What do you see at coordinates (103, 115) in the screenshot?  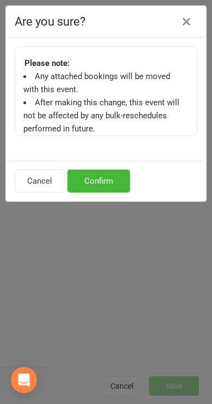 I see `li: After making this change, this event will not be affected by any bulk-reschedules performed in fu...` at bounding box center [103, 115].